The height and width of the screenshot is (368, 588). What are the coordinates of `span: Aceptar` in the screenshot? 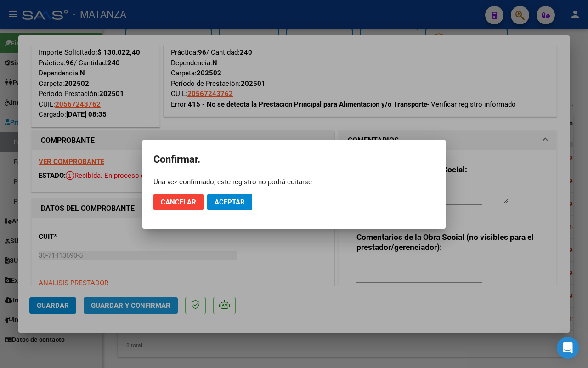 It's located at (229, 202).